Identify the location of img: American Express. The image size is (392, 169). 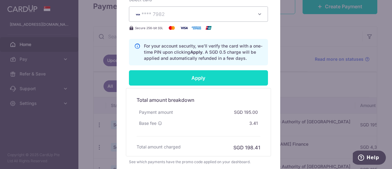
(196, 28).